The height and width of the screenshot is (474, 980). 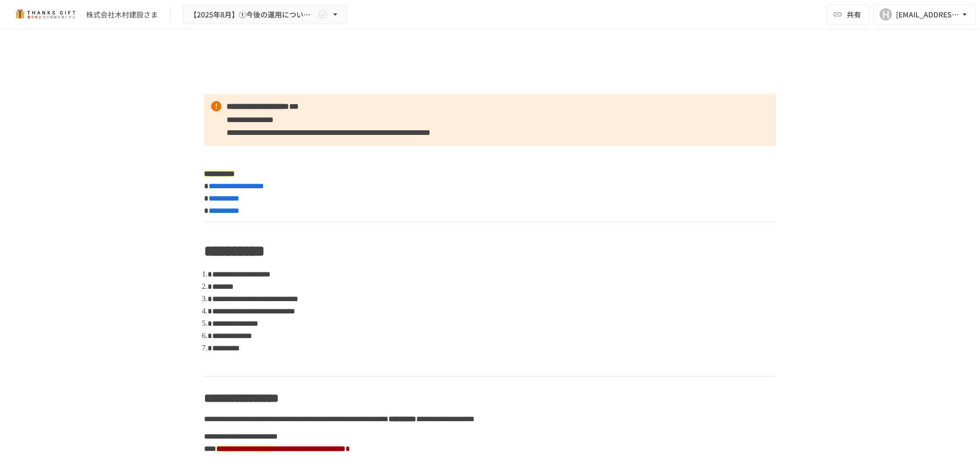 What do you see at coordinates (886, 14) in the screenshot?
I see `div: H` at bounding box center [886, 14].